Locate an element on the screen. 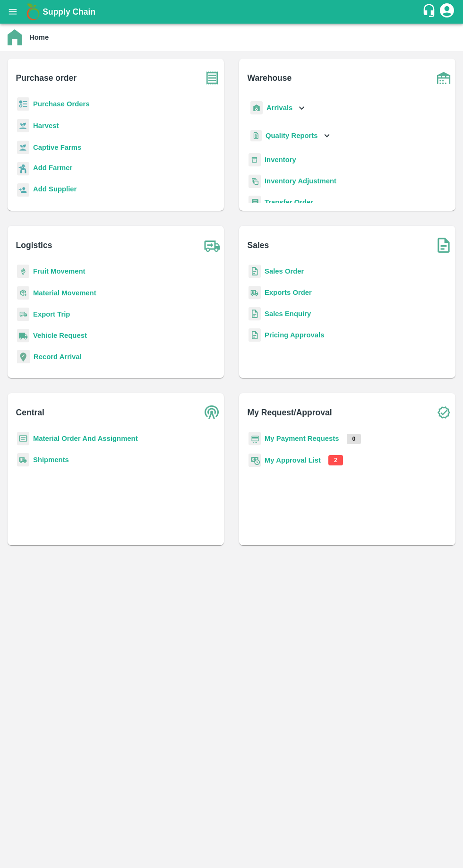  img: vehicle is located at coordinates (23, 335).